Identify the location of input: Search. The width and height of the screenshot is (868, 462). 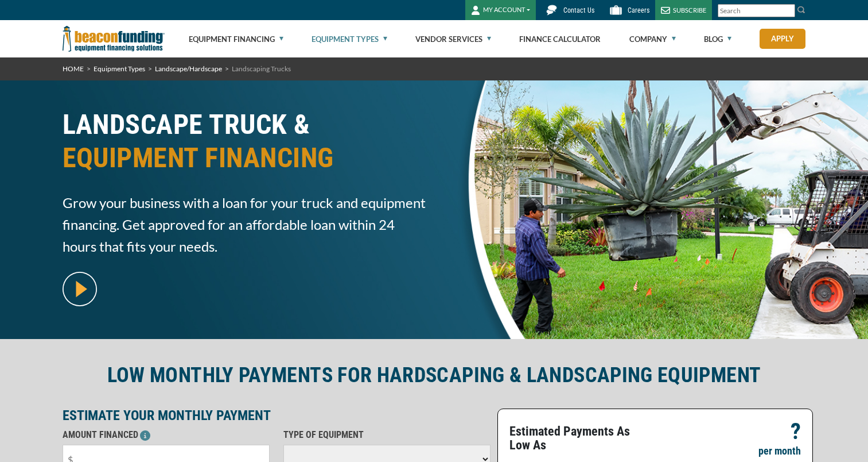
(756, 10).